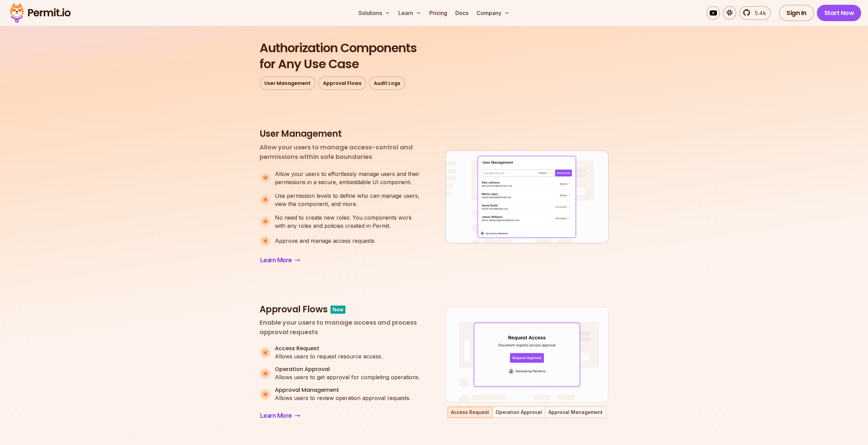  Describe the element at coordinates (342, 83) in the screenshot. I see `a: Approval Flows` at that location.